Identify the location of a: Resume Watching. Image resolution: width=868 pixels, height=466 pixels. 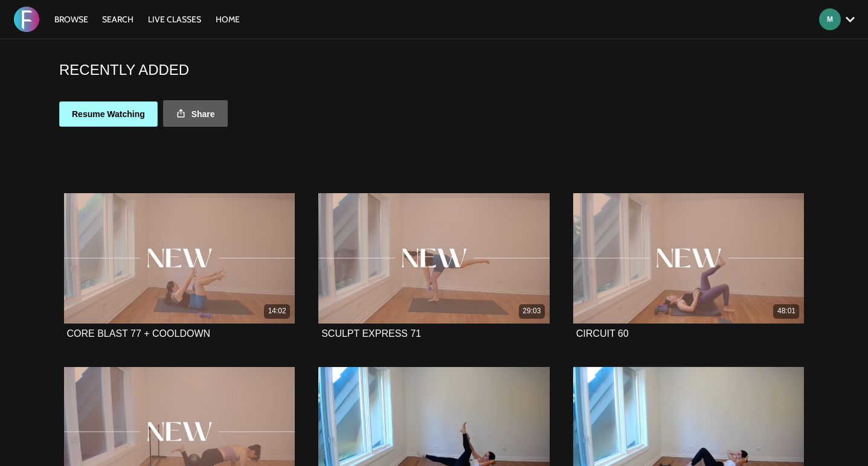
(108, 114).